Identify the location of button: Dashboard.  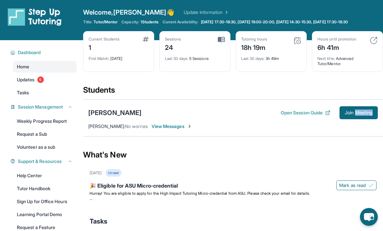
(44, 53).